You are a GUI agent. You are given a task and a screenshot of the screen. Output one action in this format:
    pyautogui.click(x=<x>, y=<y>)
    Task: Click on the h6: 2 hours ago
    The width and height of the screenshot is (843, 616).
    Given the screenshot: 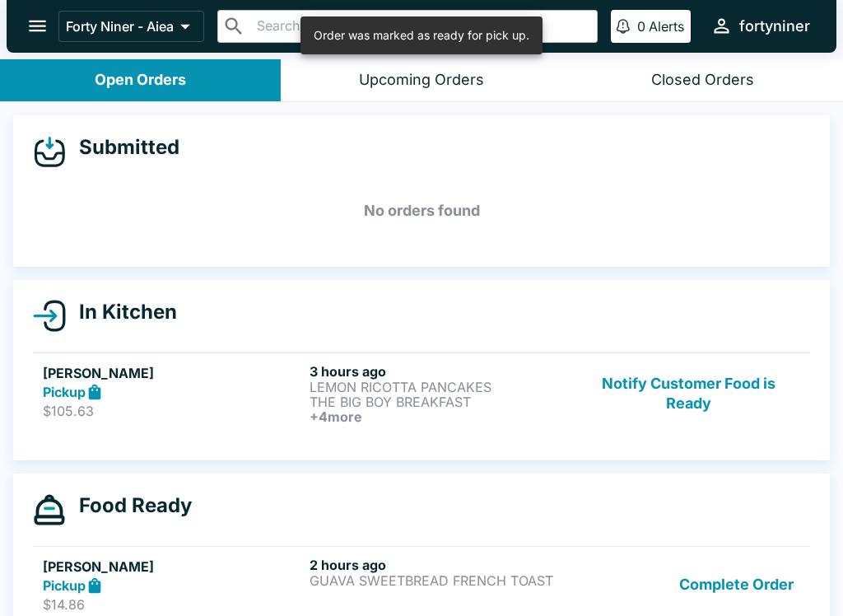 What is the action you would take?
    pyautogui.click(x=439, y=565)
    